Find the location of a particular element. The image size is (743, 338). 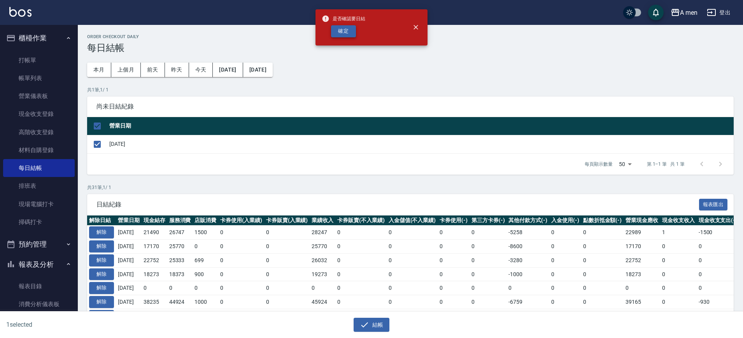

a: 報表目錄 is located at coordinates (39, 286).